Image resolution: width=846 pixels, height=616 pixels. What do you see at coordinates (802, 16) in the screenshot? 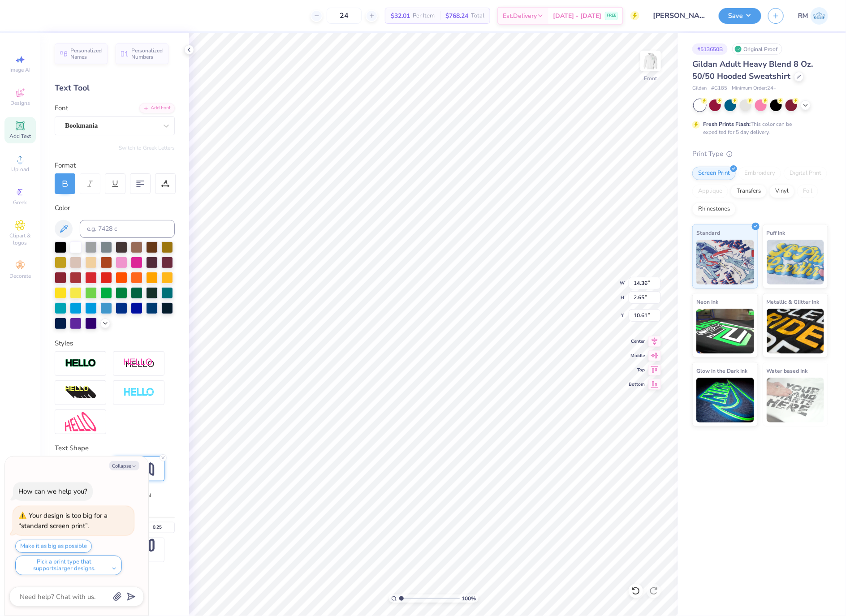
I see `span: RM` at bounding box center [802, 16].